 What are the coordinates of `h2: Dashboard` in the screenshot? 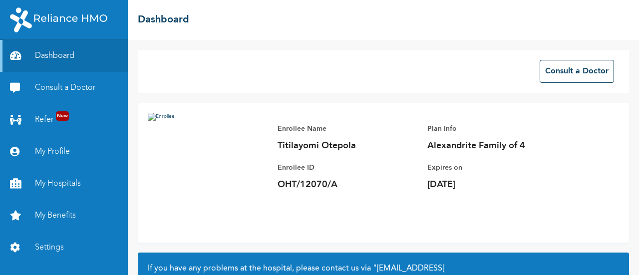 It's located at (163, 20).